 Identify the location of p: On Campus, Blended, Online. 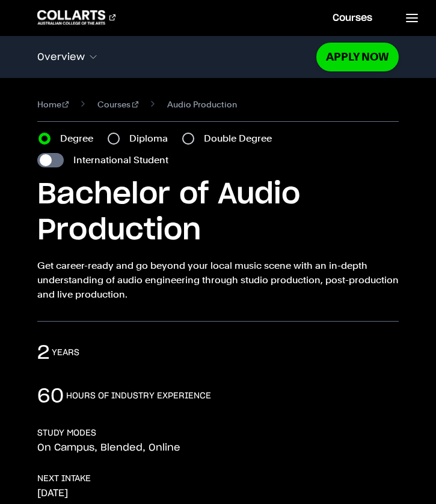
(108, 447).